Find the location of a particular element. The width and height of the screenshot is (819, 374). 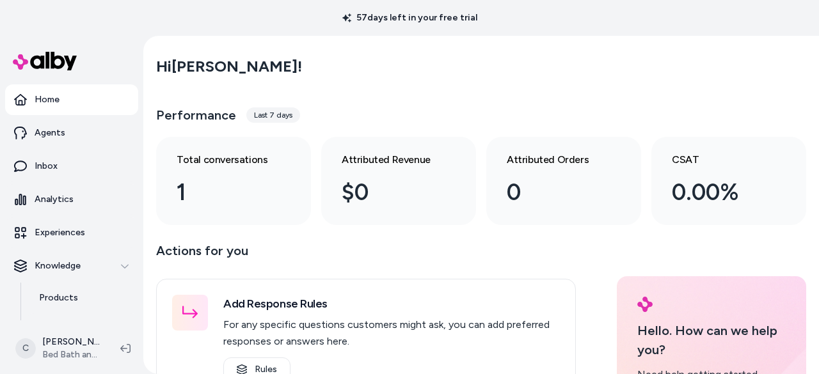

p: Actions for you is located at coordinates (366, 256).